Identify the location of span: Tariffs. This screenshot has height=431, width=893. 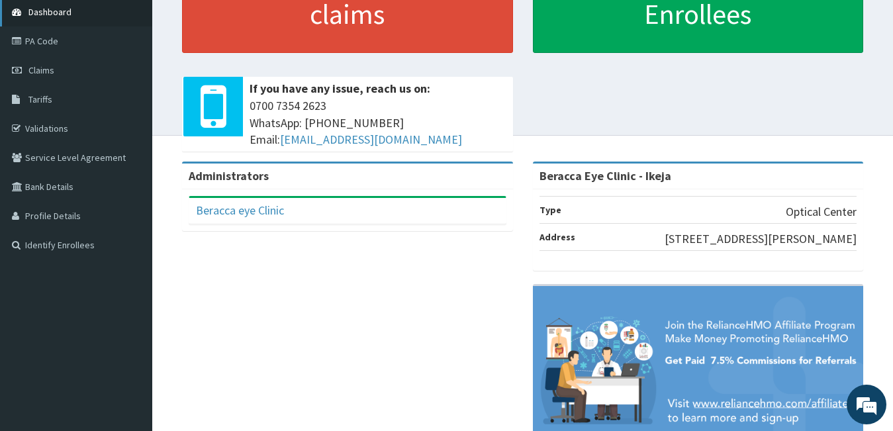
(40, 99).